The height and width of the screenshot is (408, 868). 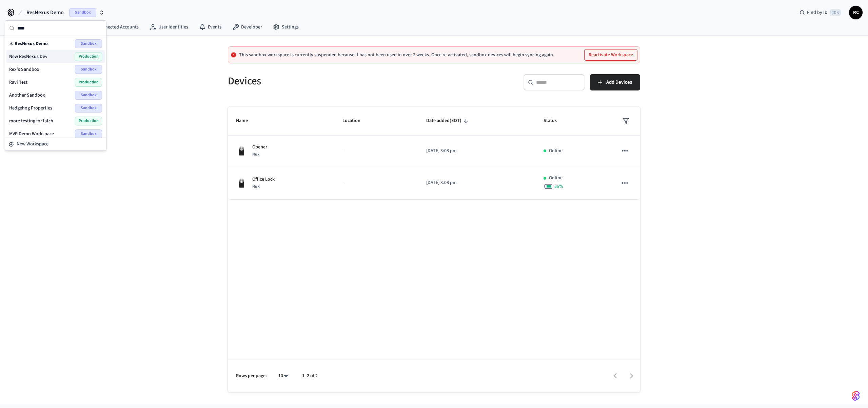 I want to click on a: User Identities, so click(x=169, y=27).